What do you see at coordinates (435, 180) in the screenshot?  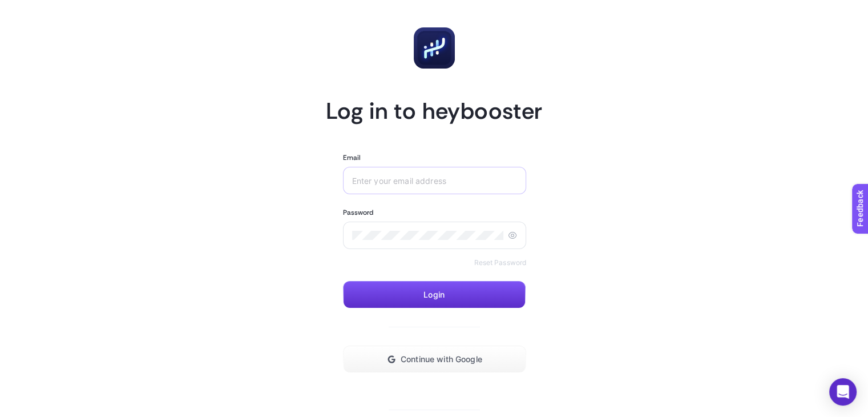 I see `input: Enter your email address` at bounding box center [435, 180].